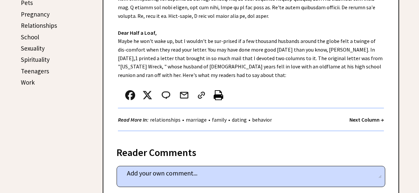 The image size is (419, 193). I want to click on a: Work, so click(28, 82).